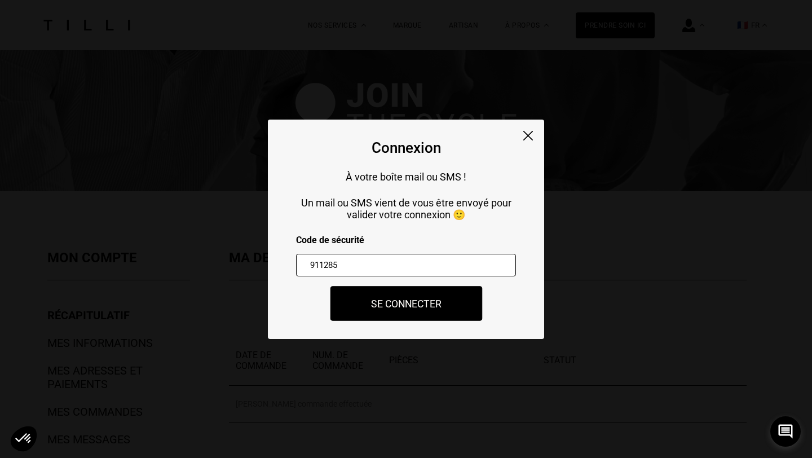  What do you see at coordinates (406, 303) in the screenshot?
I see `button: Se connecter` at bounding box center [406, 303].